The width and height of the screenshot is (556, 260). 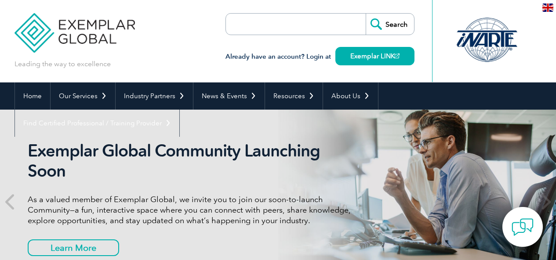 What do you see at coordinates (350, 96) in the screenshot?
I see `a: About Us` at bounding box center [350, 96].